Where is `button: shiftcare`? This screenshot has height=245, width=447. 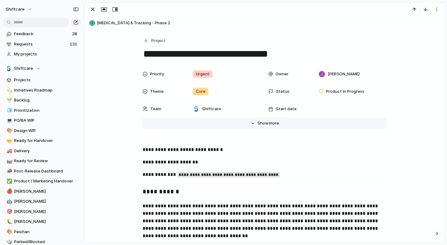
button: shiftcare is located at coordinates (19, 9).